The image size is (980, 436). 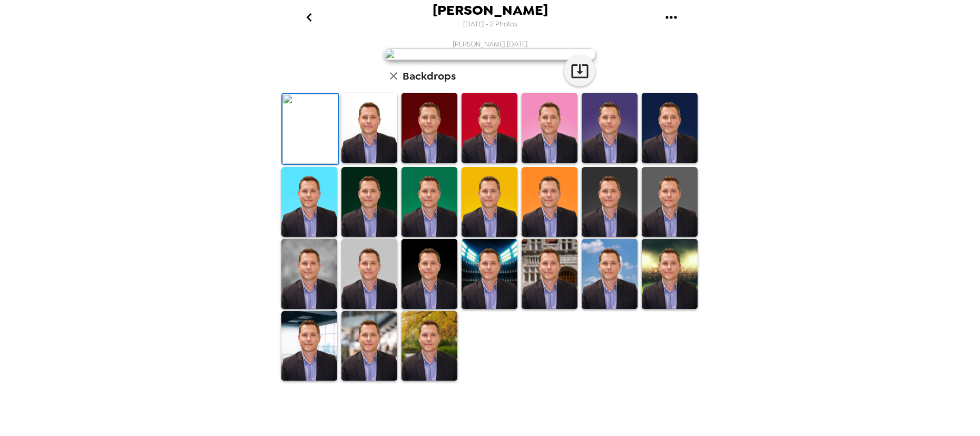 What do you see at coordinates (310, 129) in the screenshot?
I see `img: Original` at bounding box center [310, 129].